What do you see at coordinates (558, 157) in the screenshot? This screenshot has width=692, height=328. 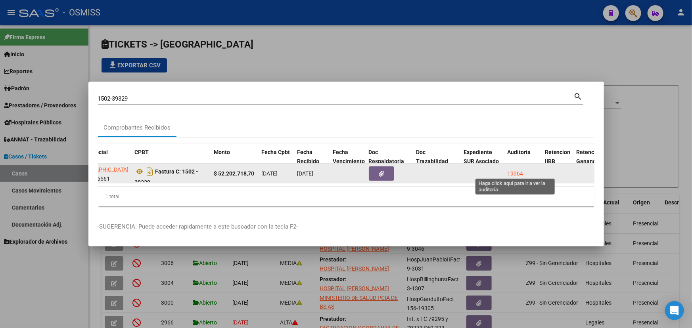 I see `span: Retencion IIBB` at bounding box center [558, 157].